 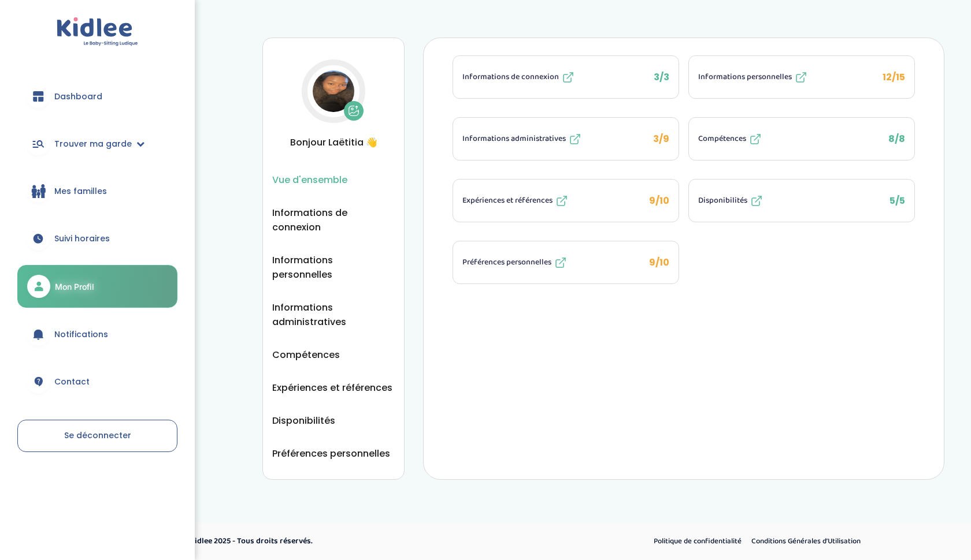 What do you see at coordinates (894, 77) in the screenshot?
I see `span: 12/15` at bounding box center [894, 77].